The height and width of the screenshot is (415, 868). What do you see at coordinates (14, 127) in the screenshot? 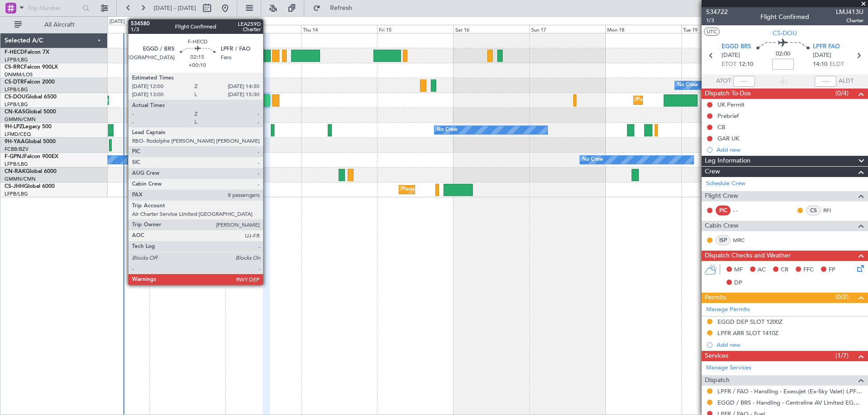
I see `span: 9H-LPZ` at bounding box center [14, 127].